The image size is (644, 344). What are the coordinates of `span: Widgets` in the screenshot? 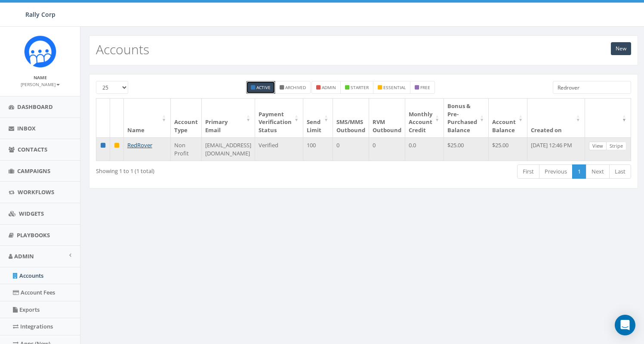 It's located at (31, 214).